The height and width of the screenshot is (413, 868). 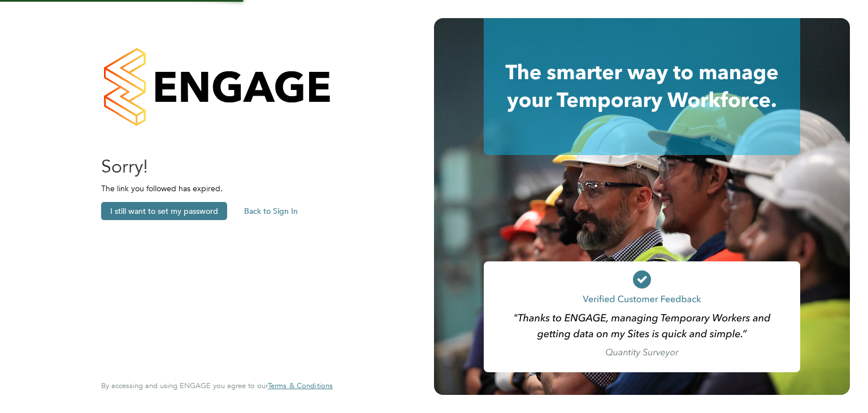 I want to click on button: Back to Sign In, so click(x=271, y=211).